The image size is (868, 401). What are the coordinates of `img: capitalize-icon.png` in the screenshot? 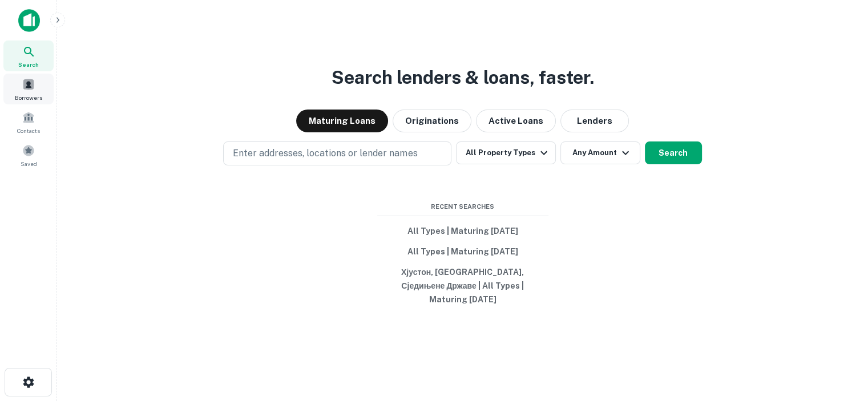 It's located at (29, 21).